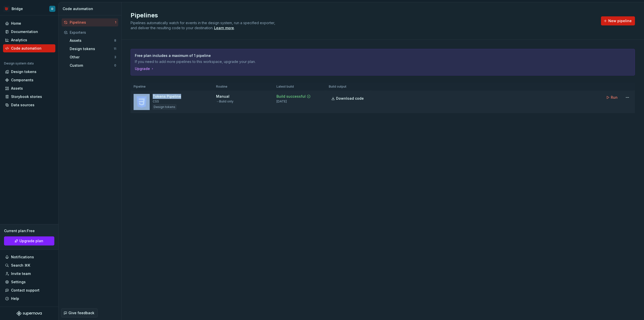  Describe the element at coordinates (79, 313) in the screenshot. I see `button: Give feedback` at that location.